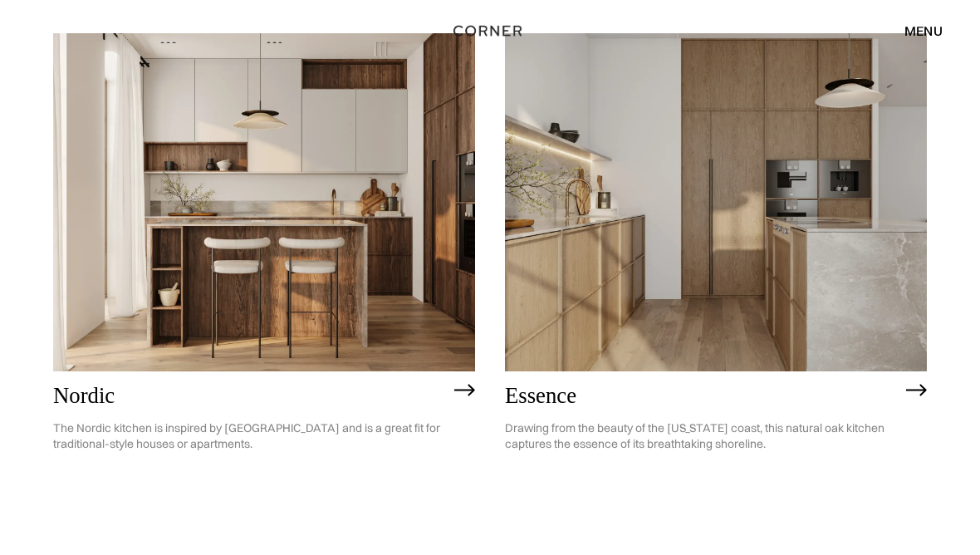 The height and width of the screenshot is (555, 980). Describe the element at coordinates (701, 395) in the screenshot. I see `h2: Essence` at that location.